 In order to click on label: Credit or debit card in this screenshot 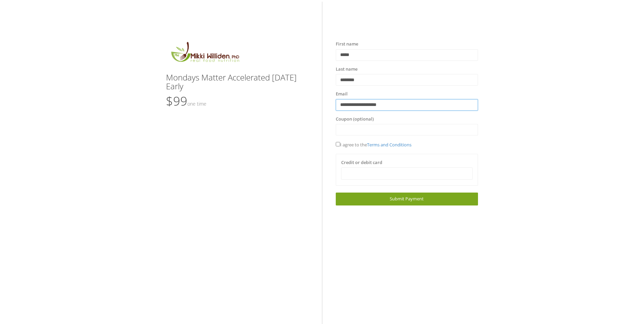, I will do `click(362, 163)`.